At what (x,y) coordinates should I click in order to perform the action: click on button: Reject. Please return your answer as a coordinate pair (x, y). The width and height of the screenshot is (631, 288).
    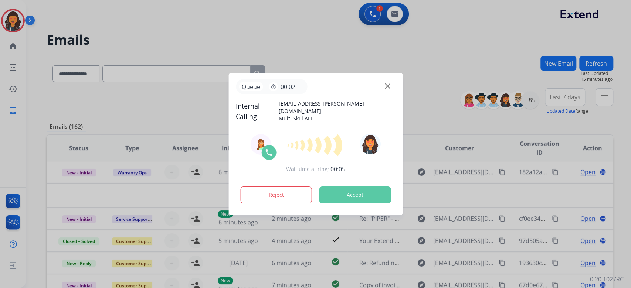
    Looking at the image, I should click on (276, 195).